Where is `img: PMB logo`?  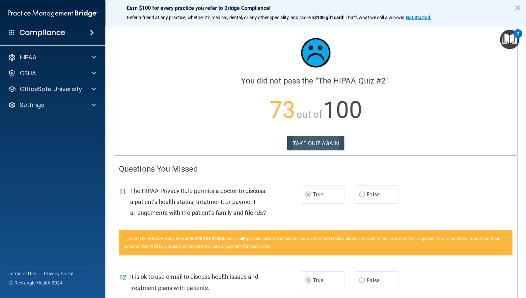
img: PMB logo is located at coordinates (53, 14).